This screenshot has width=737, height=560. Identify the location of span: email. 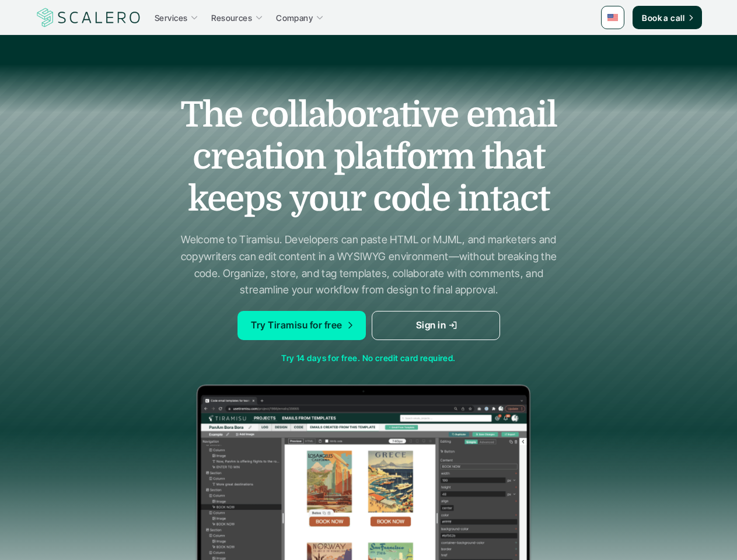
(511, 115).